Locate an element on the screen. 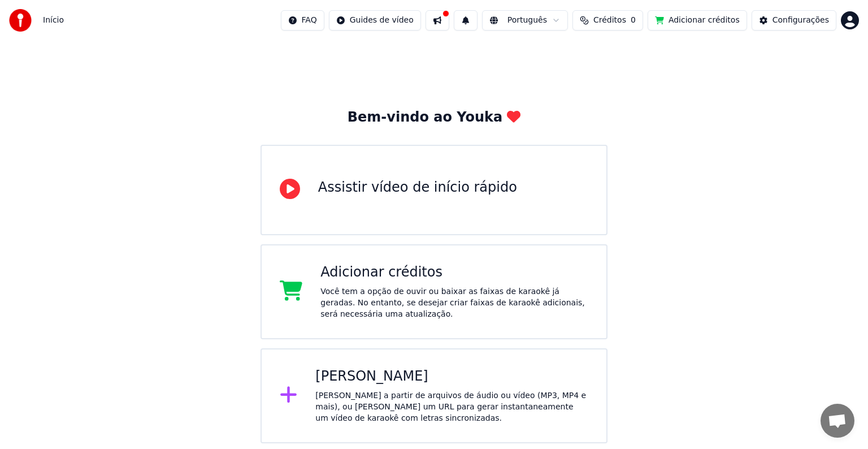 The width and height of the screenshot is (868, 449). div: Adicionar créditos is located at coordinates (454, 273).